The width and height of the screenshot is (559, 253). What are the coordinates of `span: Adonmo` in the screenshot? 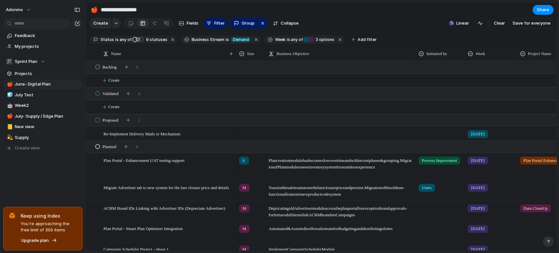 It's located at (14, 10).